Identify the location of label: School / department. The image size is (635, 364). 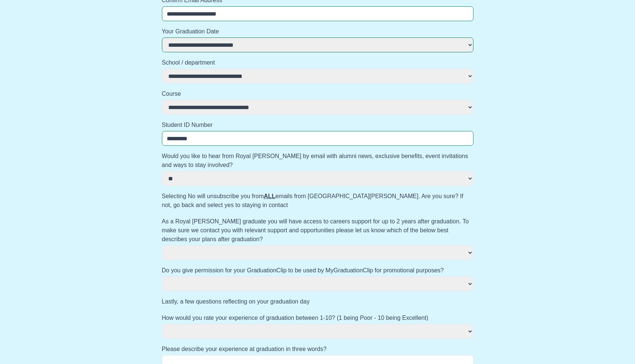
(317, 63).